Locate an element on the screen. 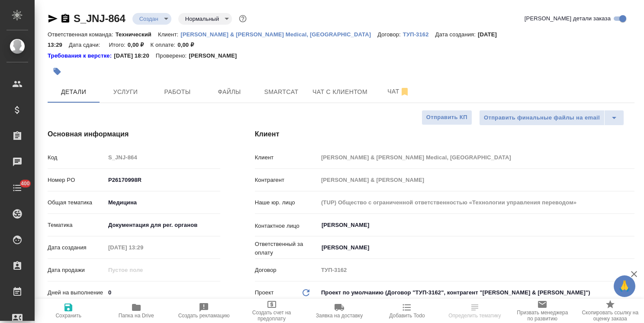 The image size is (644, 323). span: Добавить Todo is located at coordinates (407, 316).